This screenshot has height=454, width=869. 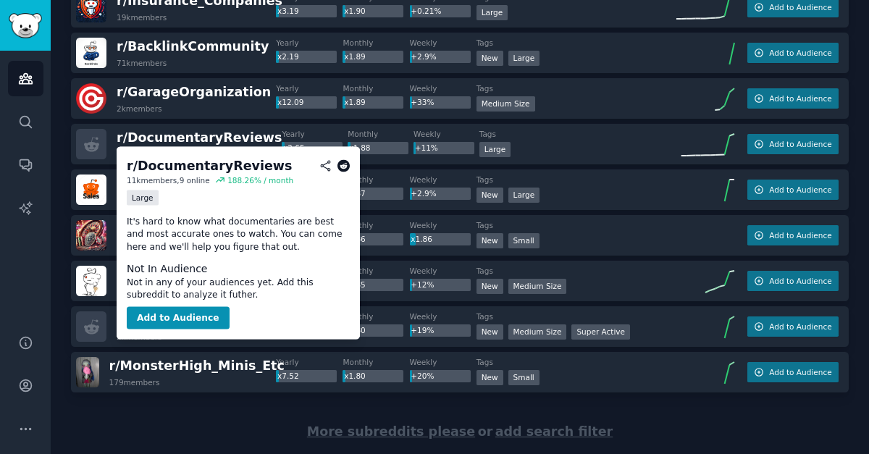 I want to click on span: x3.19, so click(x=288, y=11).